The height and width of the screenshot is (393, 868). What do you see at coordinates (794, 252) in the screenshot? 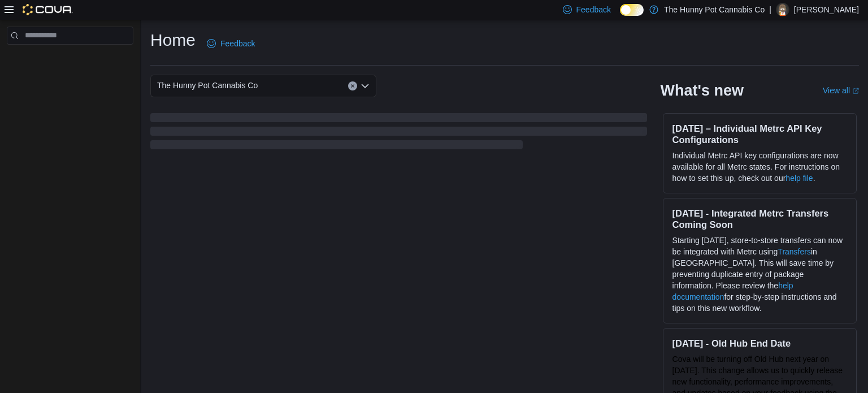
I see `a: Transfers` at bounding box center [794, 252].